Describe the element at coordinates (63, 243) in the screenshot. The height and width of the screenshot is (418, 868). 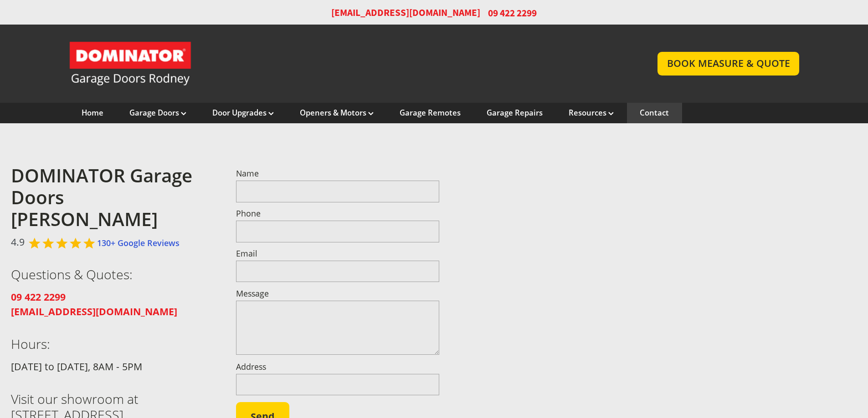
I see `div: Rated 4.9 out of 5,` at that location.